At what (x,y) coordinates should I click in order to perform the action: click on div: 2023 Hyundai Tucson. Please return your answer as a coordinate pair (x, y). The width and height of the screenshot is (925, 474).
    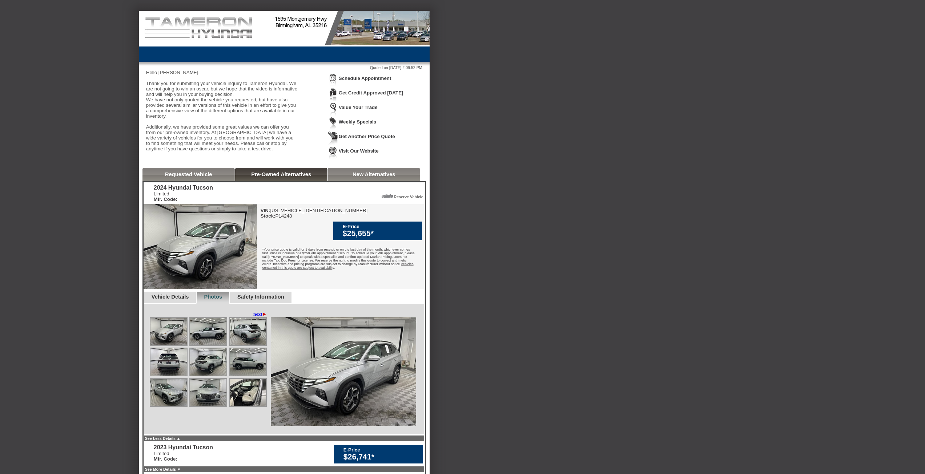
    Looking at the image, I should click on (183, 448).